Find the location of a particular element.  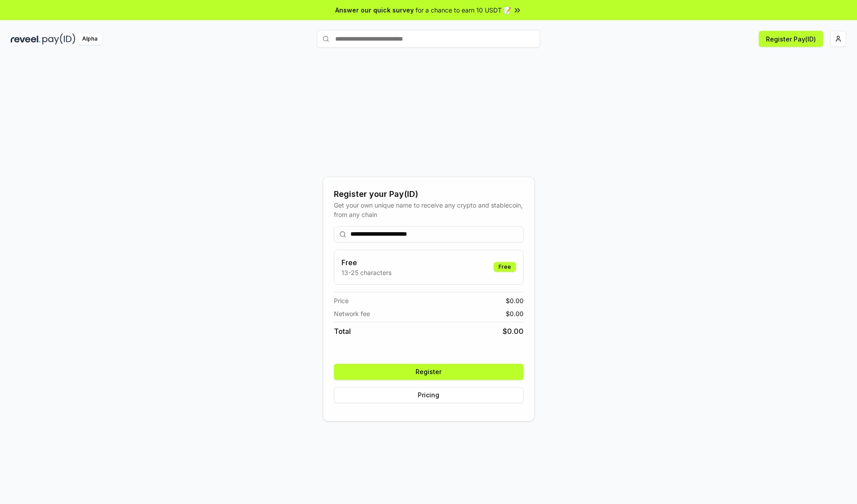

p: 13-25 characters is located at coordinates (367, 272).